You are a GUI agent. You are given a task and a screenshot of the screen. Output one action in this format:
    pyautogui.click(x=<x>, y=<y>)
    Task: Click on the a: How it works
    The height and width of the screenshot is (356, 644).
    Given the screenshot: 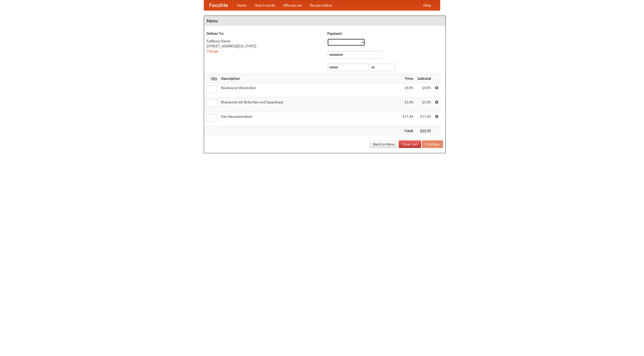 What is the action you would take?
    pyautogui.click(x=265, y=5)
    